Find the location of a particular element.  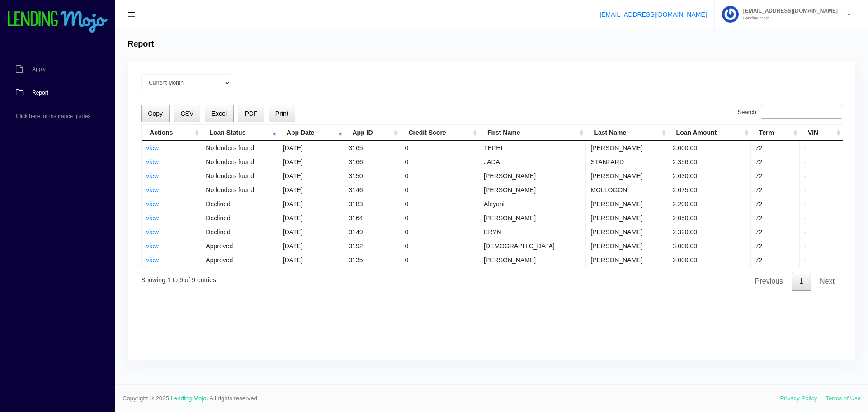

td: 2,200.00 is located at coordinates (709, 204).